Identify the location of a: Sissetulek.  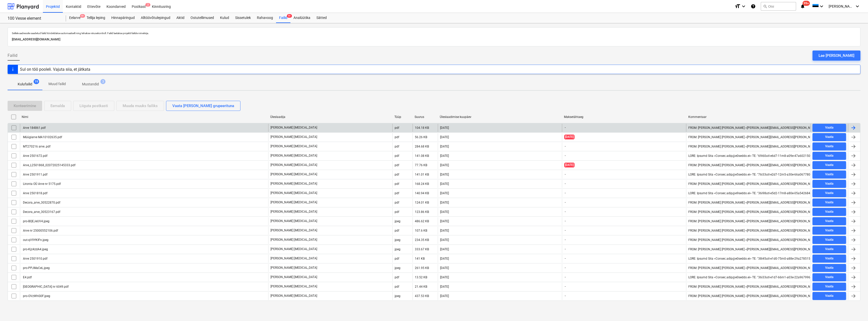
(243, 18).